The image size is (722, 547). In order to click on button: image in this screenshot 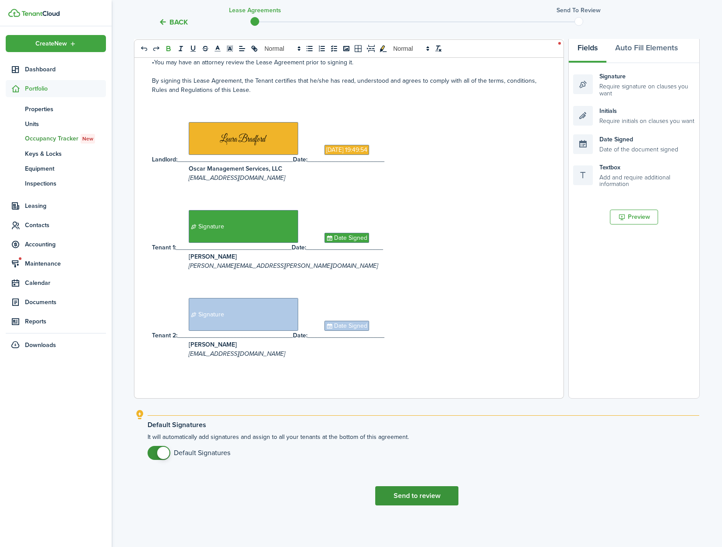, I will do `click(346, 49)`.